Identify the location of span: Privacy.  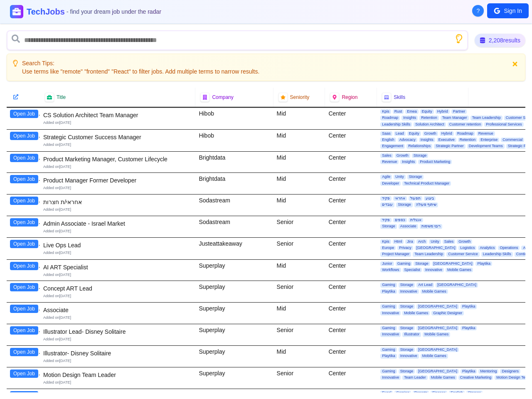
(406, 248).